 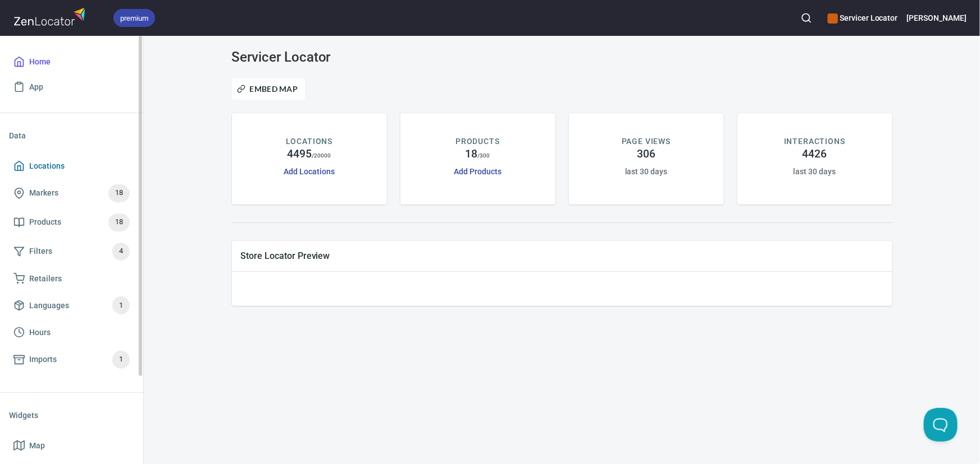 What do you see at coordinates (45, 222) in the screenshot?
I see `span: Products` at bounding box center [45, 222].